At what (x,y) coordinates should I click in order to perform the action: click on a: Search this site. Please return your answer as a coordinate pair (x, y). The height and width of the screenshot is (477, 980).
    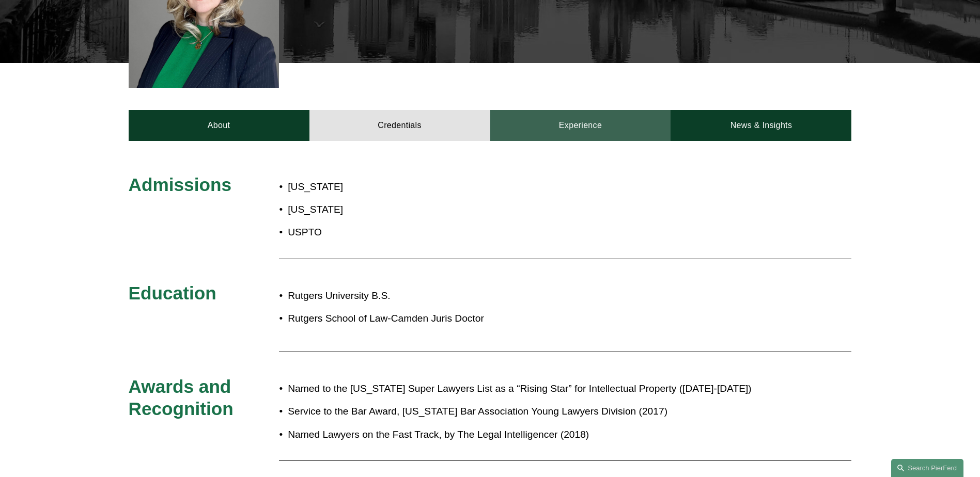
    Looking at the image, I should click on (927, 467).